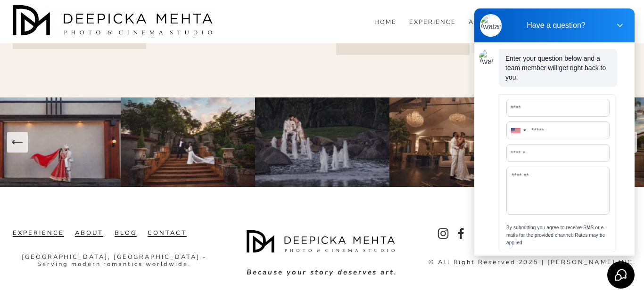 The image size is (644, 298). I want to click on a: HOME, so click(385, 23).